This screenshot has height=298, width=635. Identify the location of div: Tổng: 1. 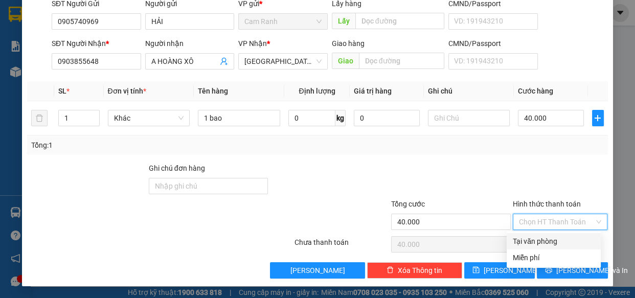
(139, 145).